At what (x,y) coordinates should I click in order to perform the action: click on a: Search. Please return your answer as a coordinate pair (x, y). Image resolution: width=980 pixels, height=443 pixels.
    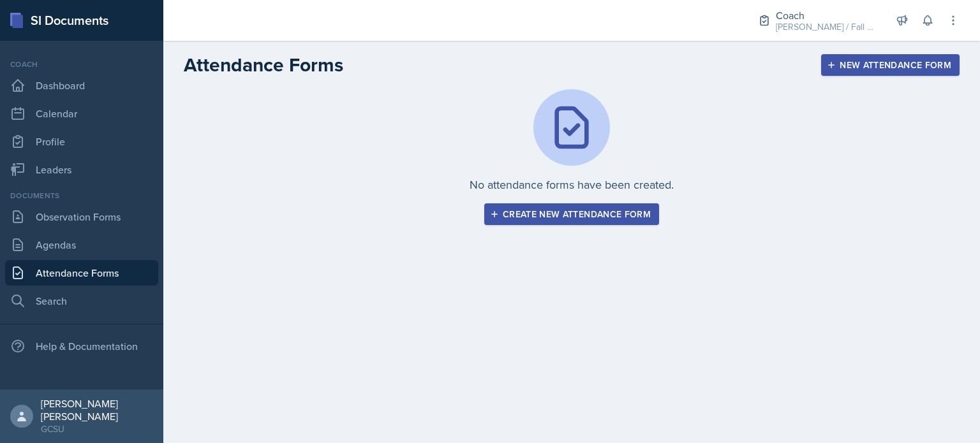
    Looking at the image, I should click on (82, 301).